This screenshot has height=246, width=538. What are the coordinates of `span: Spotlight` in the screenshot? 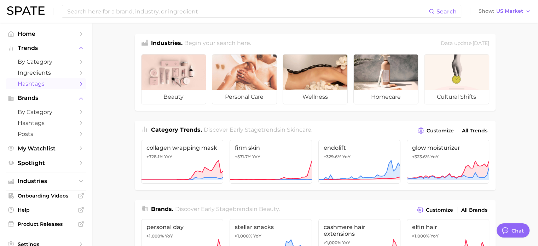 It's located at (46, 163).